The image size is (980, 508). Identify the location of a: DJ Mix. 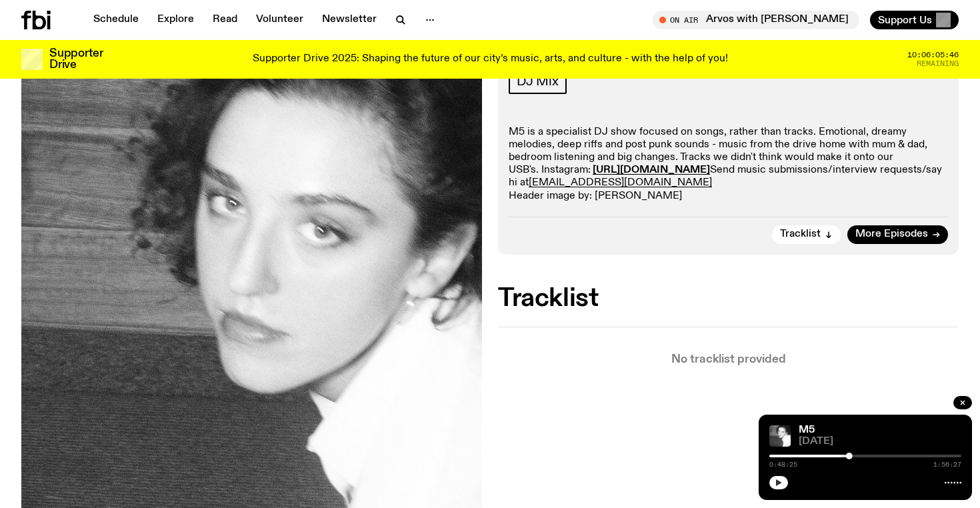
(537, 81).